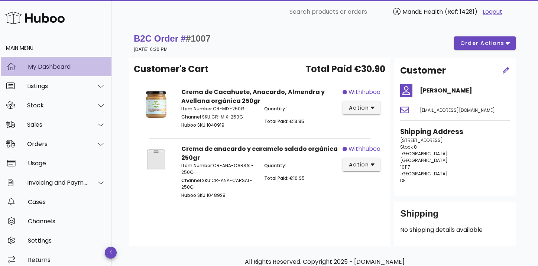 Image resolution: width=538 pixels, height=266 pixels. What do you see at coordinates (218, 195) in the screenshot?
I see `p: 1048928` at bounding box center [218, 195].